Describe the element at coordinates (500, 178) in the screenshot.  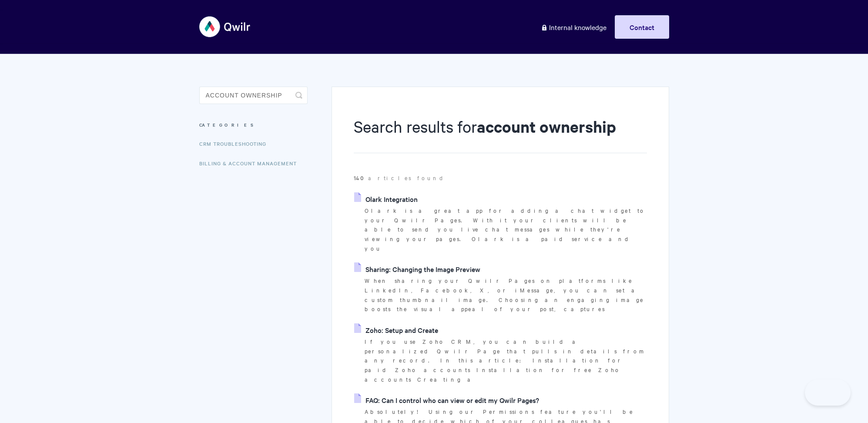
I see `p: articles found` at that location.